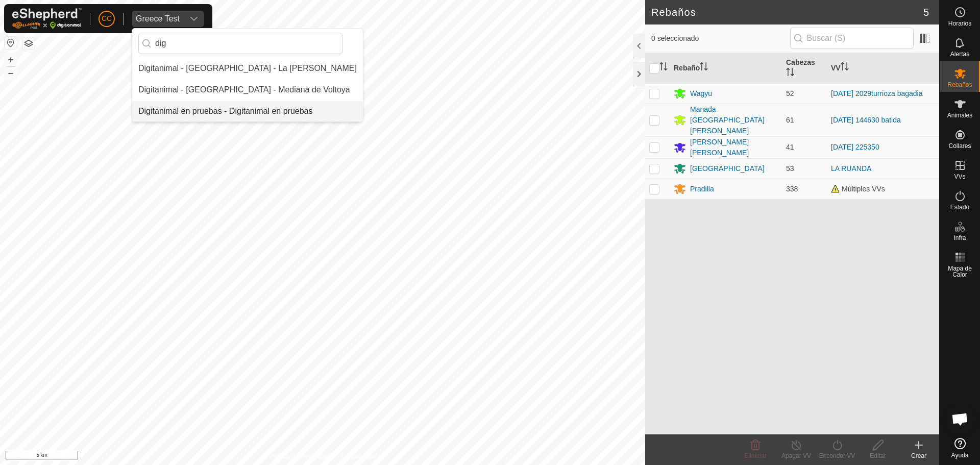 This screenshot has height=465, width=980. Describe the element at coordinates (791, 189) in the screenshot. I see `span: 338` at that location.